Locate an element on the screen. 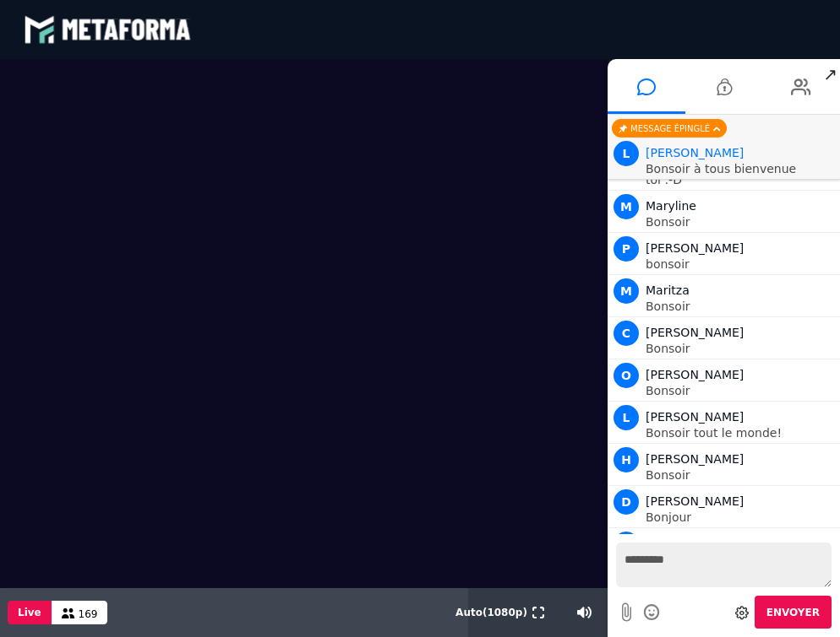 This screenshot has width=840, height=637. p: bonsoir is located at coordinates (740, 265).